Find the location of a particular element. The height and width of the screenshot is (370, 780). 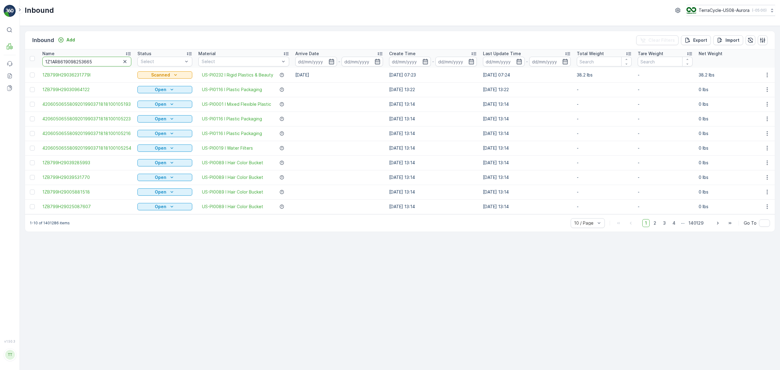

span: US-PI0001 I Mixed Flexible Plastic is located at coordinates (236, 104).